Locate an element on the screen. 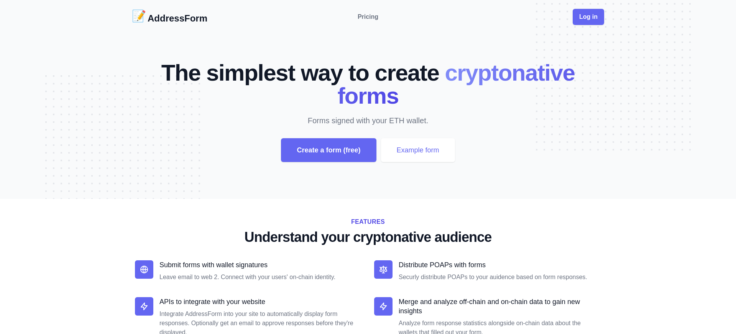 The image size is (736, 334). span: The simplest way to create is located at coordinates (300, 72).